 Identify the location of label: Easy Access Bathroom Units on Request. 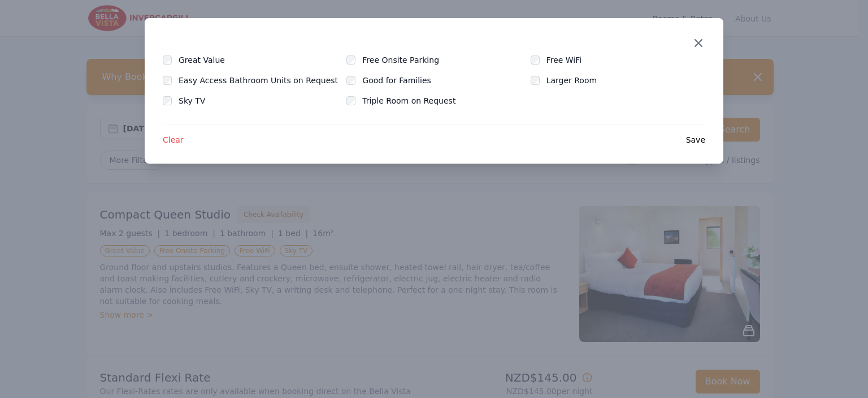
(265, 81).